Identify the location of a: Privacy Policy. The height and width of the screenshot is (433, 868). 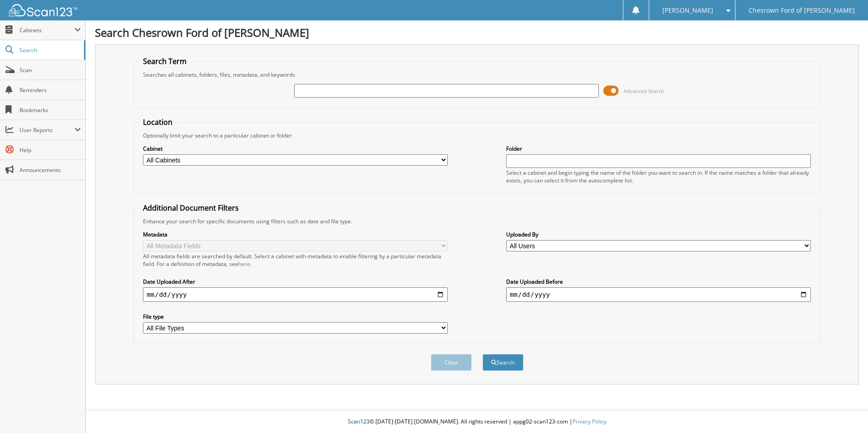
(589, 421).